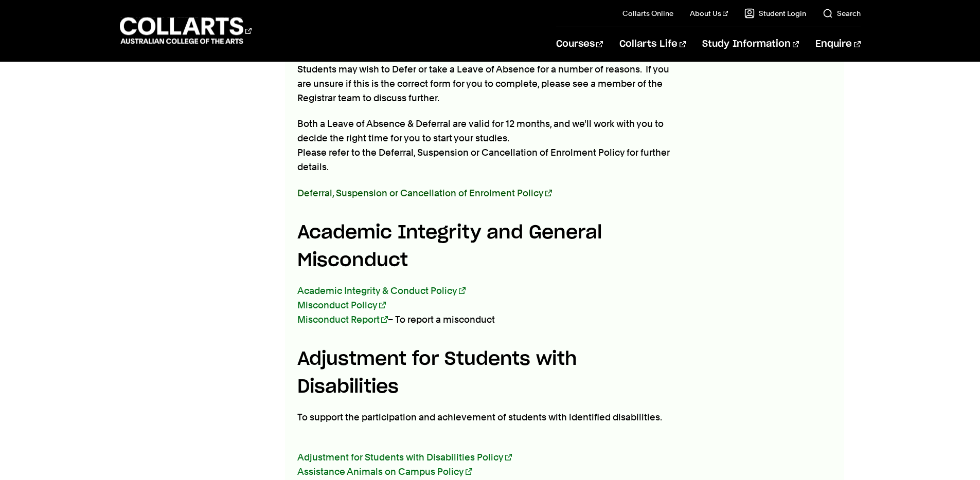 Image resolution: width=980 pixels, height=480 pixels. Describe the element at coordinates (488, 145) in the screenshot. I see `p: Both a Leave of Absence & Deferral are valid for 12 months, and we'll work with you to decide the...` at that location.